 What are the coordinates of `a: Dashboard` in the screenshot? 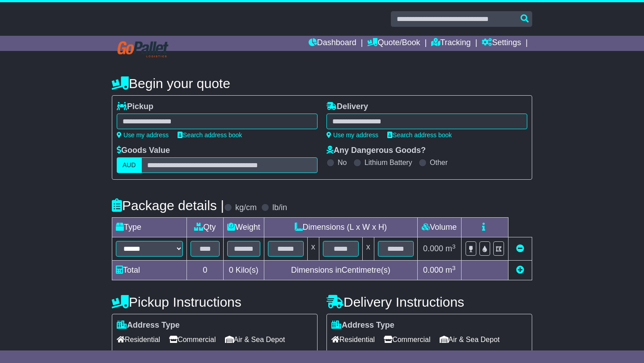 It's located at (333, 43).